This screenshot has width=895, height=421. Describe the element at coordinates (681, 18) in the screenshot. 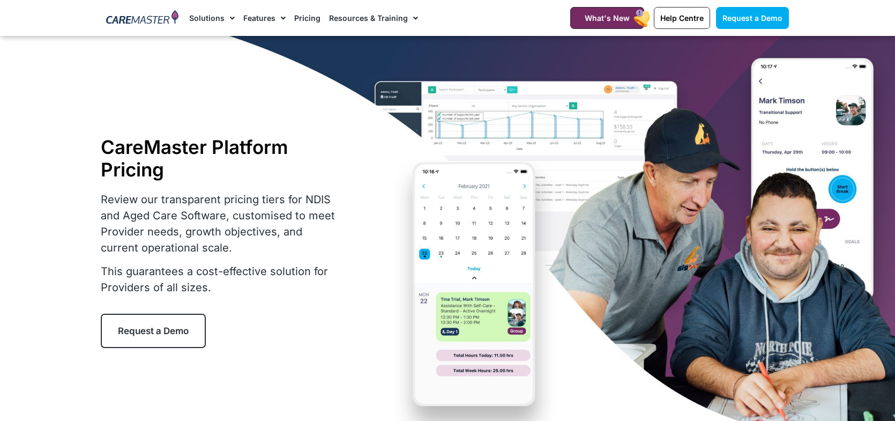

I see `a: Help Centre` at that location.